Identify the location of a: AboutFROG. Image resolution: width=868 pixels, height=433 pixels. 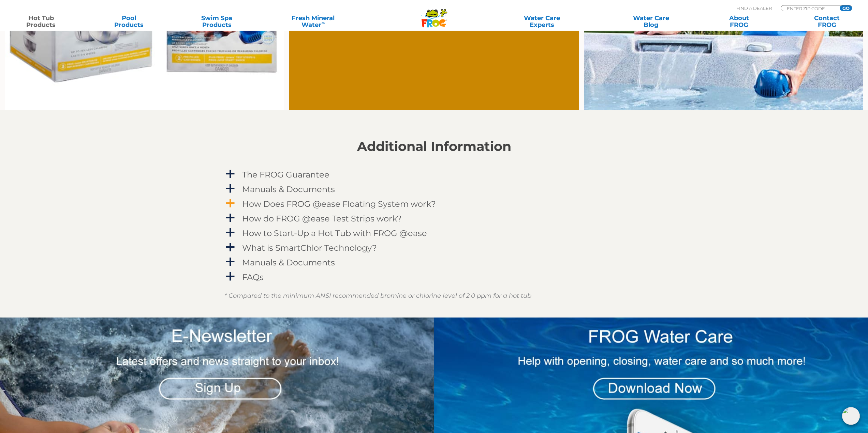
(739, 22).